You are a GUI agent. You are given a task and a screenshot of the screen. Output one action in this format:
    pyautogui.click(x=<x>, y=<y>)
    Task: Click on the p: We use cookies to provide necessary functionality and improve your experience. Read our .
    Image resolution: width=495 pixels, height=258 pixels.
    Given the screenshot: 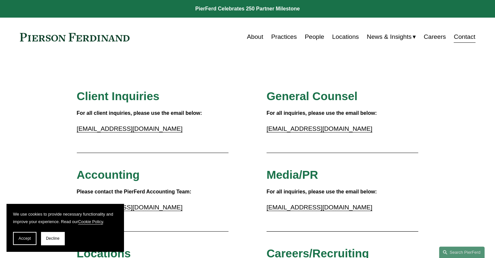 What is the action you would take?
    pyautogui.click(x=65, y=218)
    